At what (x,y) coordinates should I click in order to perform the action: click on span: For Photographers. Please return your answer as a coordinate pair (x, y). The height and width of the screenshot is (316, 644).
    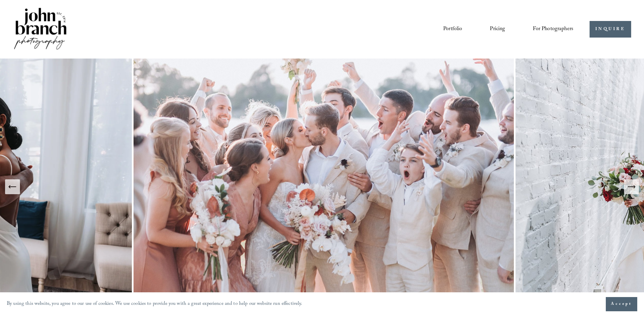
    Looking at the image, I should click on (553, 29).